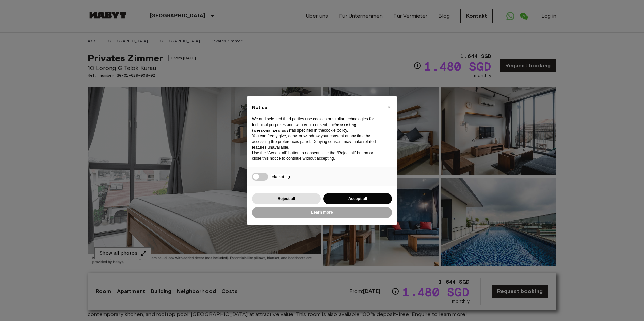  Describe the element at coordinates (316, 125) in the screenshot. I see `p: We and selected third parties use cookies or similar technologies for technical purposes and, wit...` at that location.